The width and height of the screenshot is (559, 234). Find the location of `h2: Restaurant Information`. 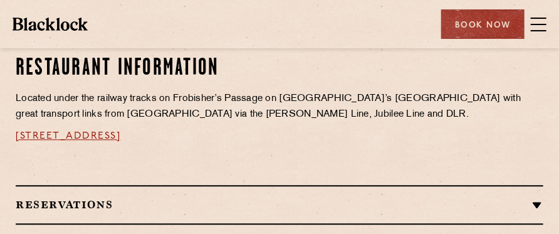

h2: Restaurant Information is located at coordinates (174, 69).